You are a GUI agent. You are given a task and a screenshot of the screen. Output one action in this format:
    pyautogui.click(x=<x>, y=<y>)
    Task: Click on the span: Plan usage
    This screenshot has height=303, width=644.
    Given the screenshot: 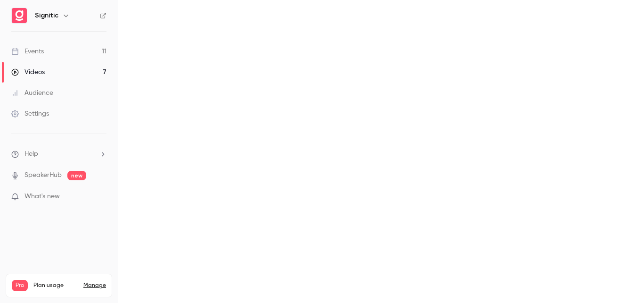 What is the action you would take?
    pyautogui.click(x=56, y=286)
    